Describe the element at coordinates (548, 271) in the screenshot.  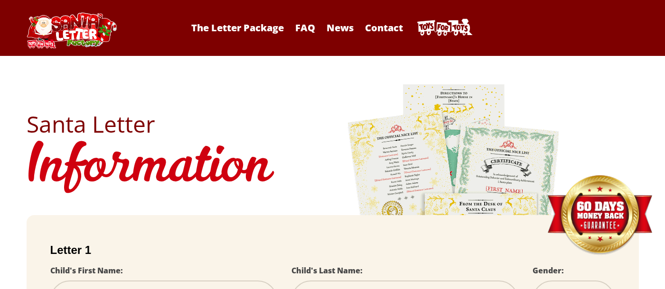
I see `label: Gender:` at that location.